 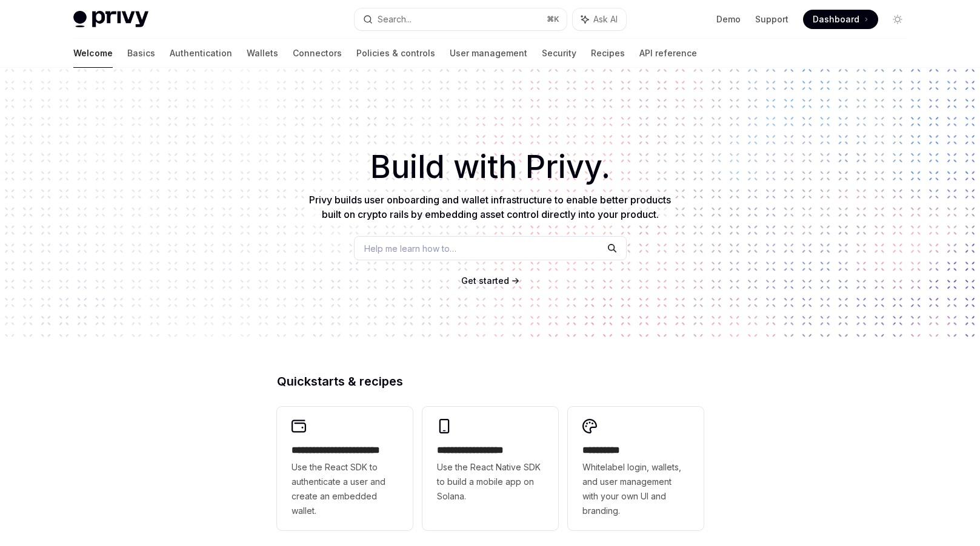 What do you see at coordinates (394, 19) in the screenshot?
I see `div: Search...` at bounding box center [394, 19].